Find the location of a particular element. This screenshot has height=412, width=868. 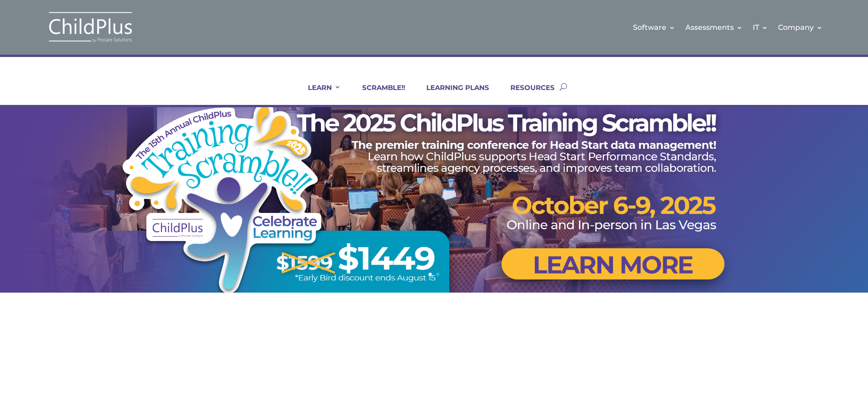

a: IT is located at coordinates (760, 27).